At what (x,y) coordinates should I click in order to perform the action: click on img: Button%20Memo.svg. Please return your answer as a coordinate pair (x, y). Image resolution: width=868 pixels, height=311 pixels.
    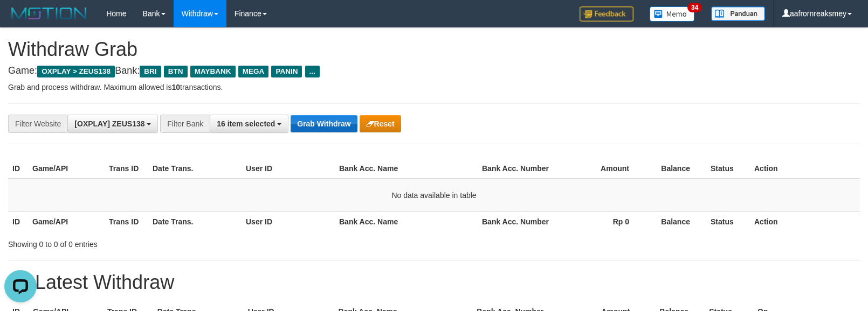
    Looking at the image, I should click on (672, 14).